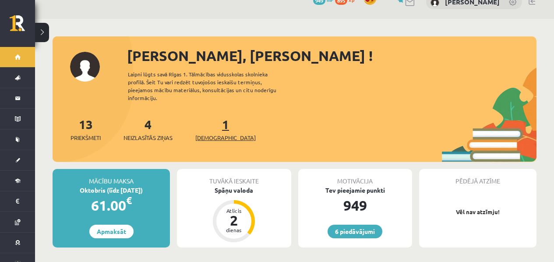 The height and width of the screenshot is (262, 554). What do you see at coordinates (210, 86) in the screenshot?
I see `div: Laipni lūgts savā Rīgas 1. Tālmācības vidusskolas skolnieka profilā. Šeit Tu vari redzēt tuvojošo...` at bounding box center [210, 86].